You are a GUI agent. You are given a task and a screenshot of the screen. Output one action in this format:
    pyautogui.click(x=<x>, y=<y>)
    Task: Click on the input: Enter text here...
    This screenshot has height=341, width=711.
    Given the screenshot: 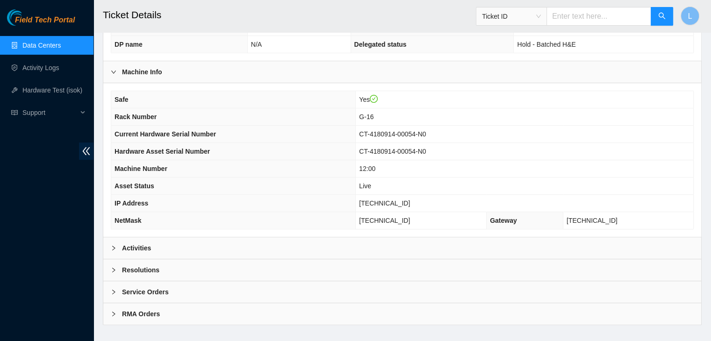 What is the action you would take?
    pyautogui.click(x=599, y=16)
    